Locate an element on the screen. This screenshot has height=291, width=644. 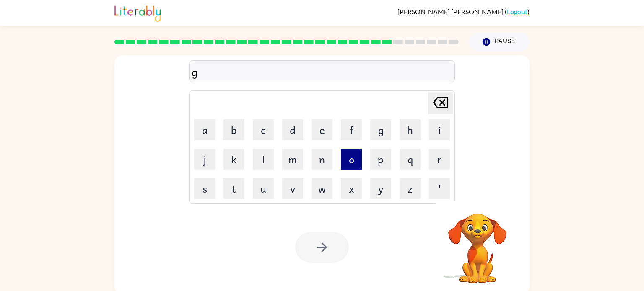
button: s is located at coordinates (205, 188).